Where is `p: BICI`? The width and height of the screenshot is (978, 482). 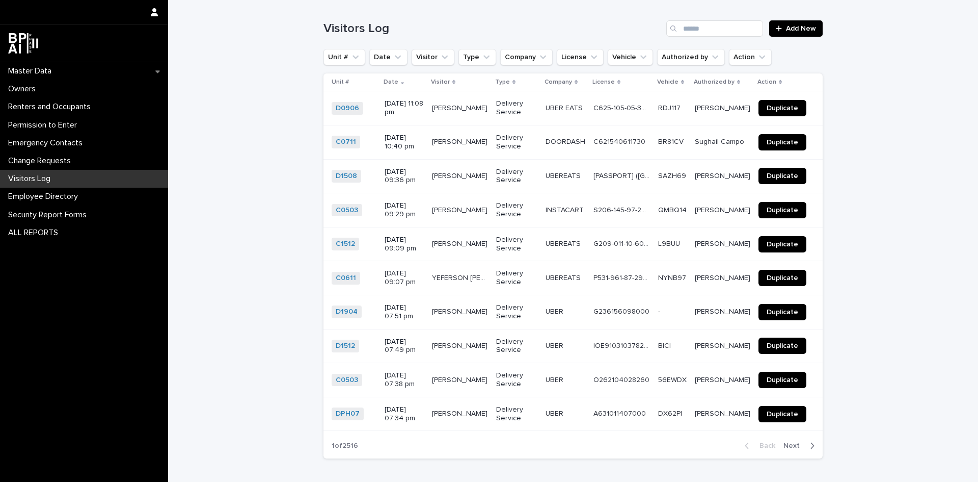
p: BICI is located at coordinates (665, 344).